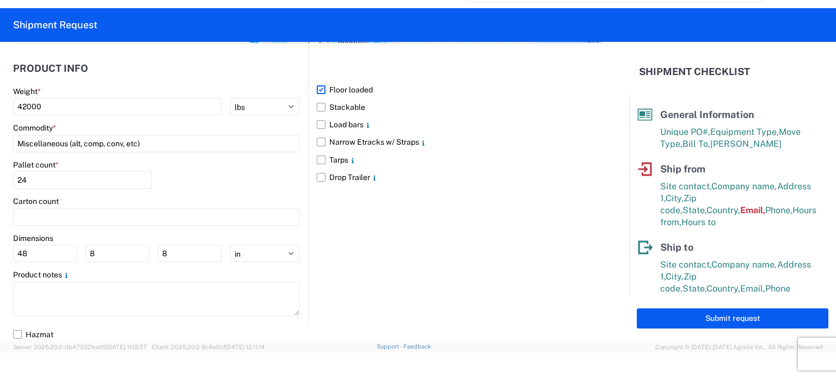 The width and height of the screenshot is (836, 378). I want to click on span: Phone, so click(778, 288).